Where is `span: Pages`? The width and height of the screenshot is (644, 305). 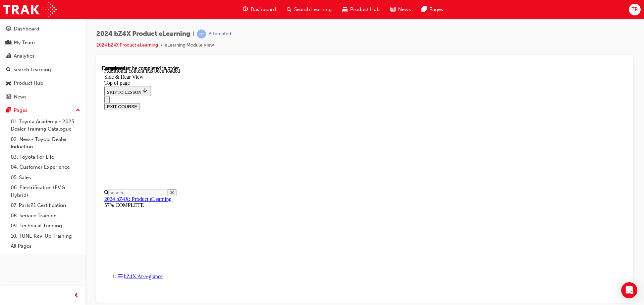
span: Pages is located at coordinates (436, 9).